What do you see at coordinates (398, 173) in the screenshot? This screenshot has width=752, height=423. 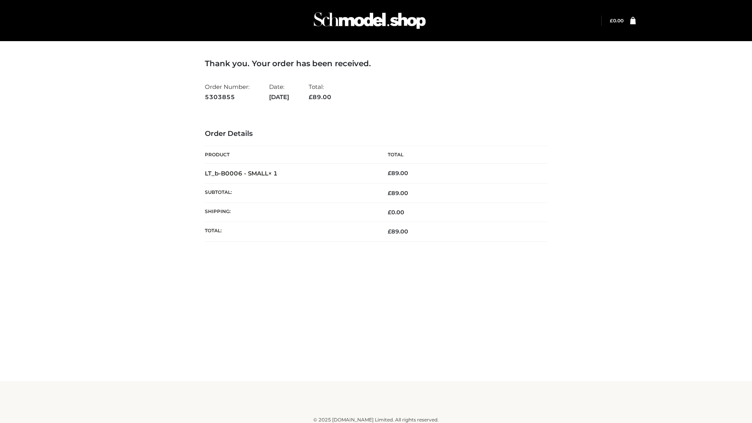 I see `bdi: 89.00` at bounding box center [398, 173].